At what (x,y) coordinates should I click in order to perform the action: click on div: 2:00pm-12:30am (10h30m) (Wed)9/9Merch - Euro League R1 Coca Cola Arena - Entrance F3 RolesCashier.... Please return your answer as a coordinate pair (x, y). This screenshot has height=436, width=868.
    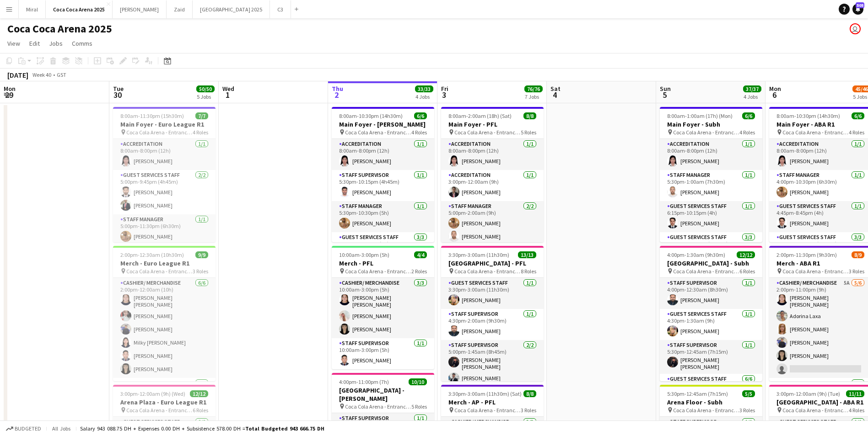
    Looking at the image, I should click on (164, 314).